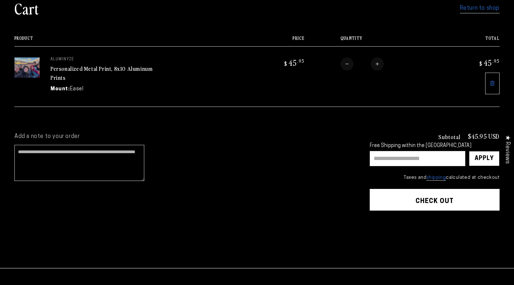 The height and width of the screenshot is (285, 514). What do you see at coordinates (436, 178) in the screenshot?
I see `a: shipping` at bounding box center [436, 178].